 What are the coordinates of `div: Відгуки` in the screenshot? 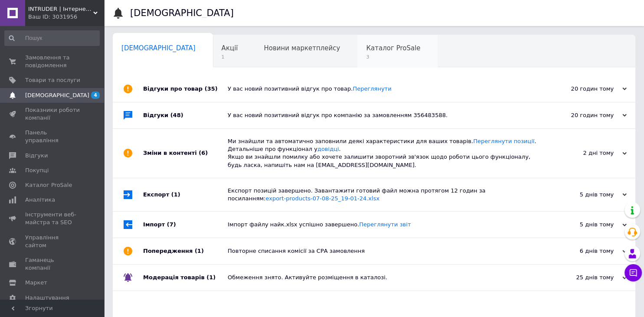 It's located at (185, 115).